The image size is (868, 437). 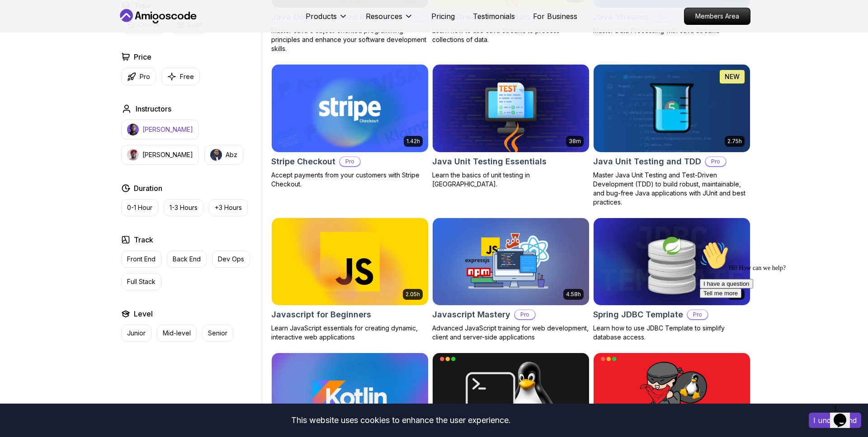 What do you see at coordinates (136, 333) in the screenshot?
I see `button: Junior` at bounding box center [136, 333].